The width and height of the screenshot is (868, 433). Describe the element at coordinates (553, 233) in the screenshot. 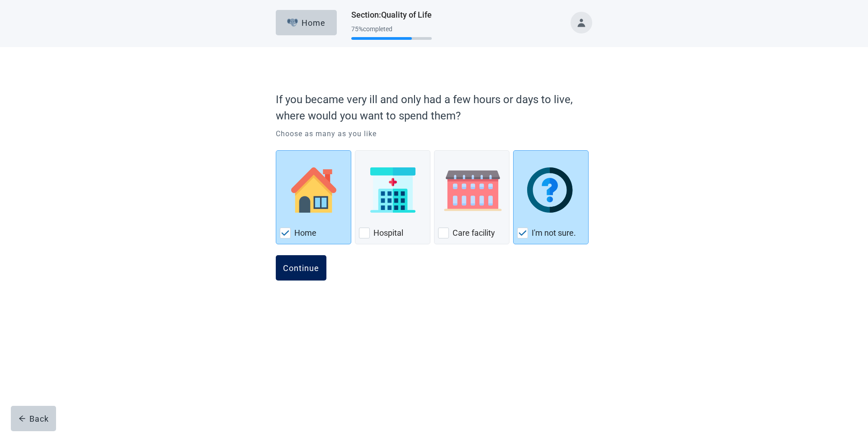

I see `label: I'm not sure.` at that location.